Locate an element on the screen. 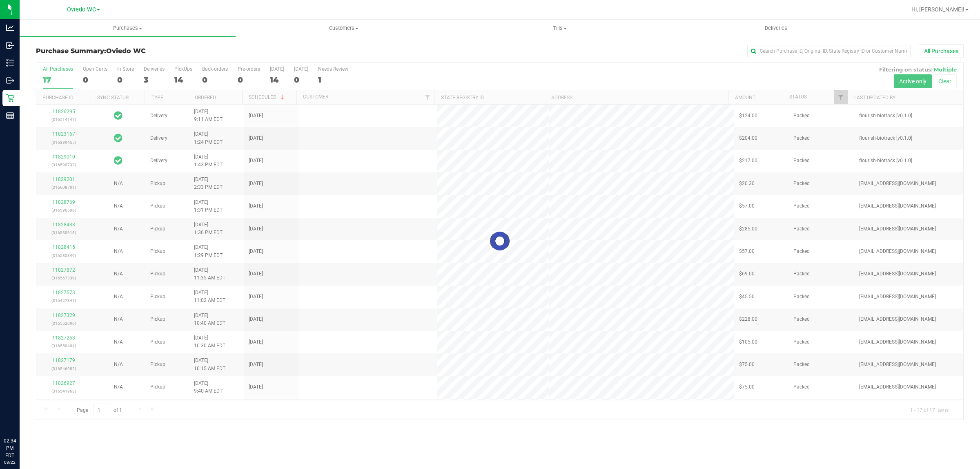 The height and width of the screenshot is (469, 980). a: Deliveries is located at coordinates (775, 28).